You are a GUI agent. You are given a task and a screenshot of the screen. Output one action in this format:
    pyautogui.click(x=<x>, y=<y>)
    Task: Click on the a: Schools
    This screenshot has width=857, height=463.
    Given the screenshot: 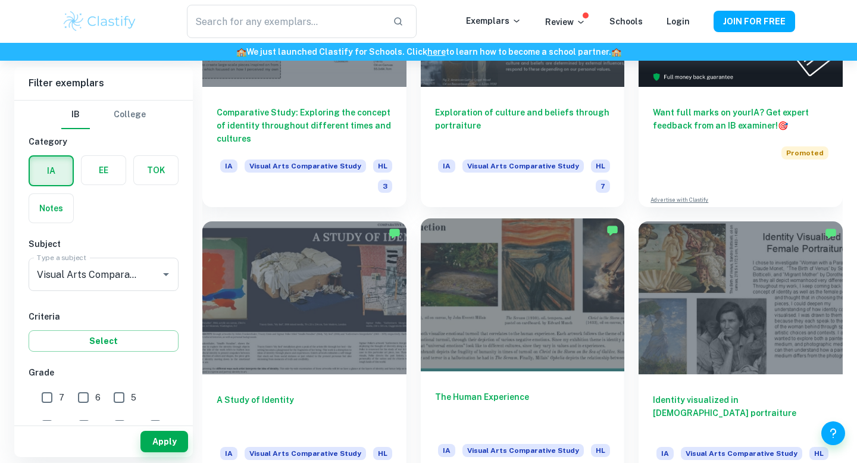 What is the action you would take?
    pyautogui.click(x=626, y=21)
    